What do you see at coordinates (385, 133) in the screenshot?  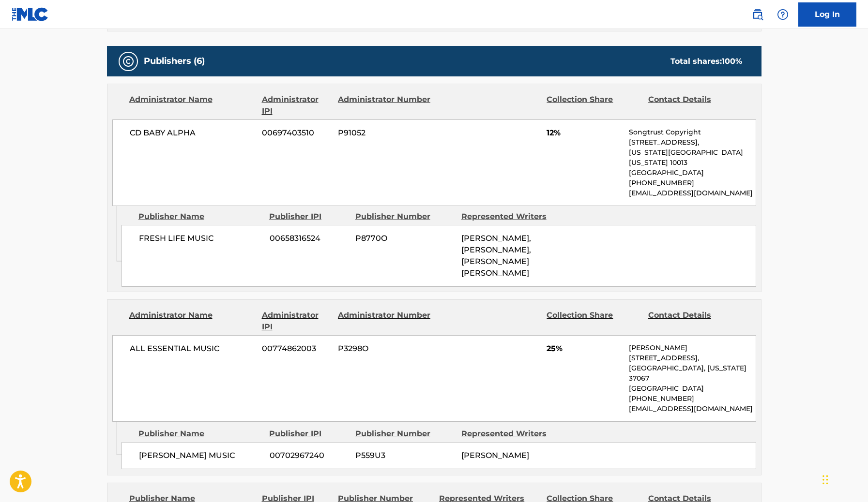 I see `span: P91052` at bounding box center [385, 133].